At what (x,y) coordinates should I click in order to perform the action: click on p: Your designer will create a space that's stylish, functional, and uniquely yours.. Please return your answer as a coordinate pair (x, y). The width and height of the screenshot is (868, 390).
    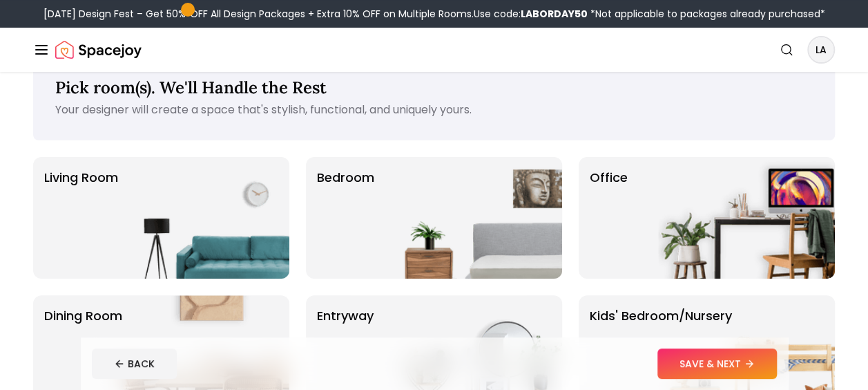
    Looking at the image, I should click on (434, 110).